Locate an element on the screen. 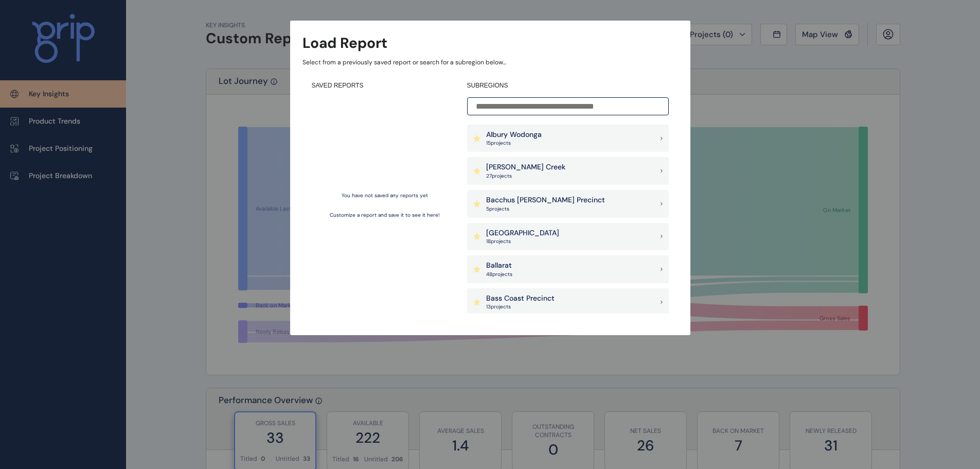  p: 13 project s is located at coordinates (520, 307).